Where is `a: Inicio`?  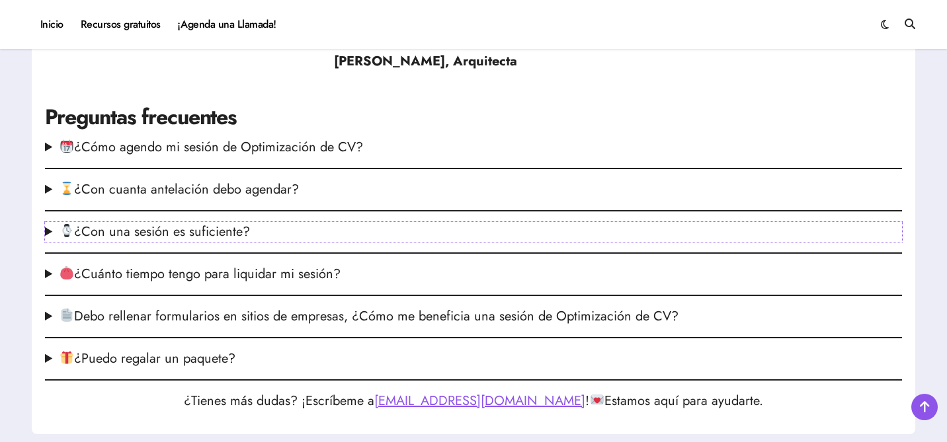 a: Inicio is located at coordinates (52, 24).